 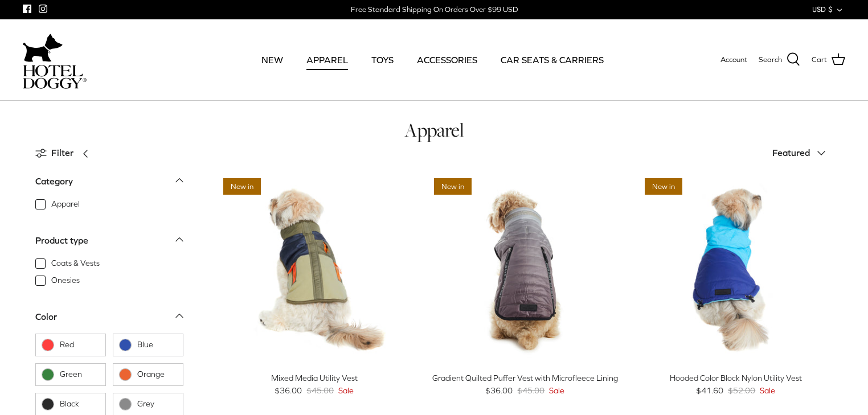 What do you see at coordinates (43, 48) in the screenshot?
I see `img: dog-icon.svg` at bounding box center [43, 48].